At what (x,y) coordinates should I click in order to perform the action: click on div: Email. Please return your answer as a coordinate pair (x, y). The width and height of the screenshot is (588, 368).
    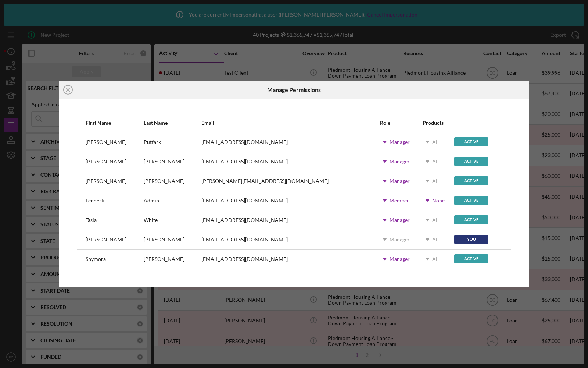
    Looking at the image, I should click on (290, 123).